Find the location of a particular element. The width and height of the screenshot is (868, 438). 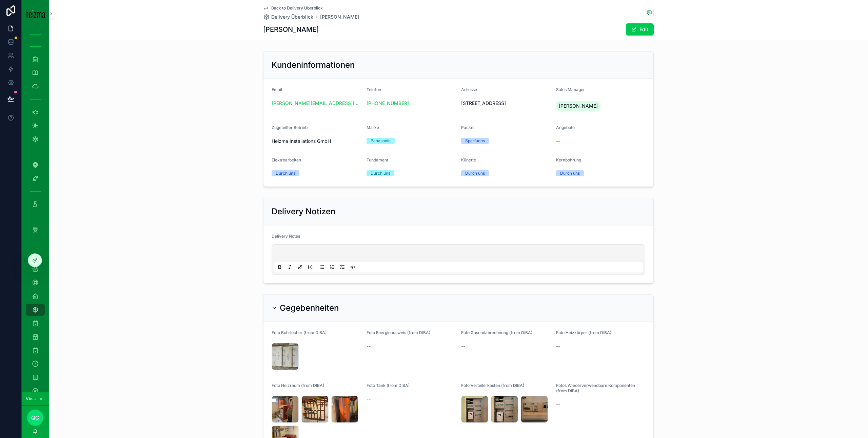

span: Delivery Notes is located at coordinates (286, 236).